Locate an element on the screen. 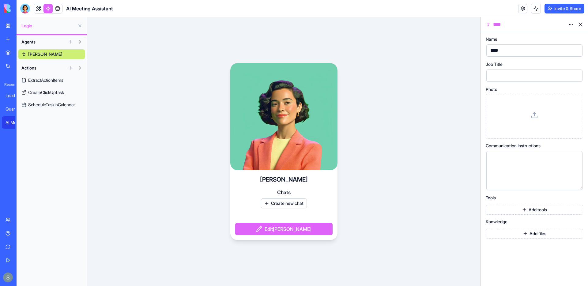 The width and height of the screenshot is (588, 286). img: ACg8ocKnDTHbS00rqwWSHQfXf8ia04QnQtz5EDX_Ef5UNrjqV-k=s96-c is located at coordinates (8, 278).